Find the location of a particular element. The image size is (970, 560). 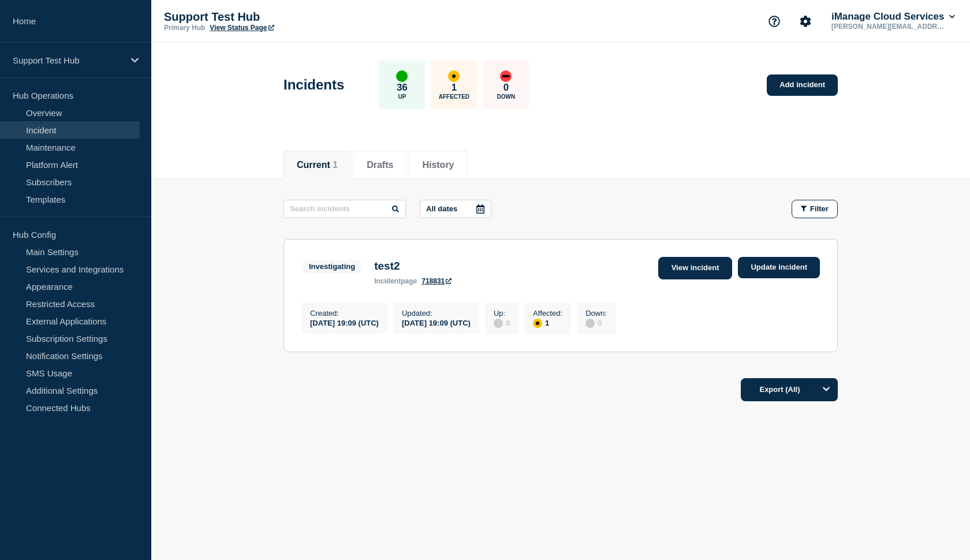

a: 718831 is located at coordinates (436, 281).